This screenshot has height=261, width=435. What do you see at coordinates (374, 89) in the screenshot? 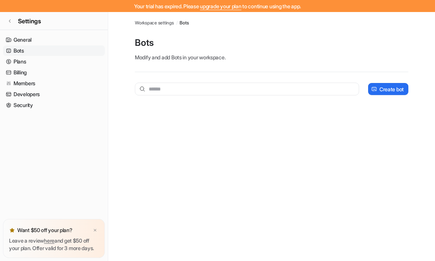
I see `img: create` at bounding box center [374, 89].